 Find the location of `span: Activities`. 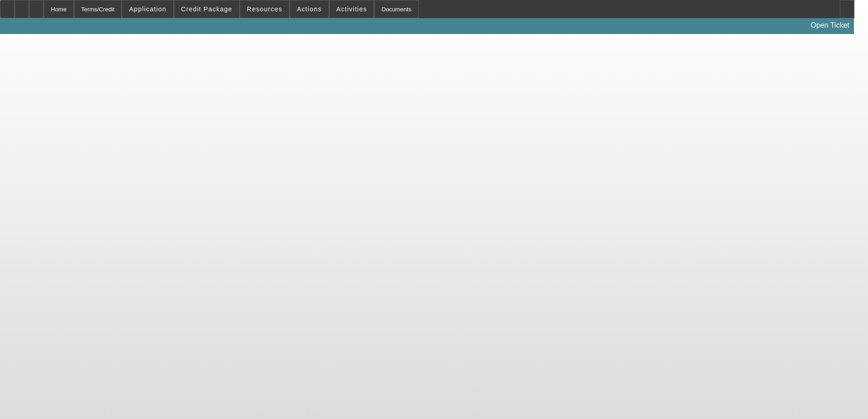

span: Activities is located at coordinates (352, 9).